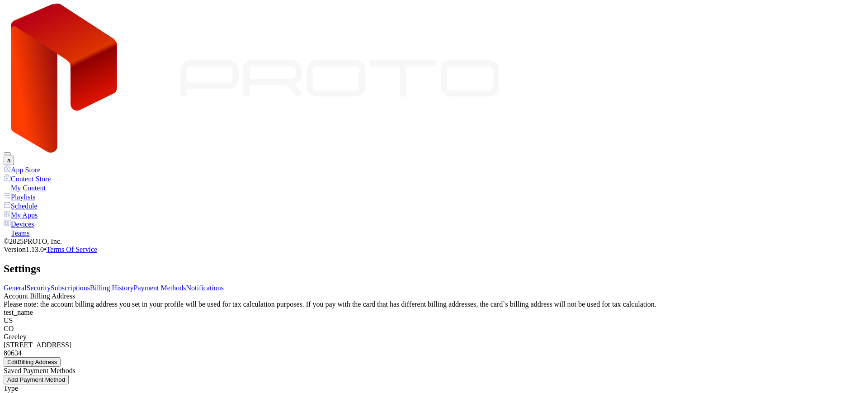 Image resolution: width=868 pixels, height=393 pixels. I want to click on a: Payment Methods, so click(160, 288).